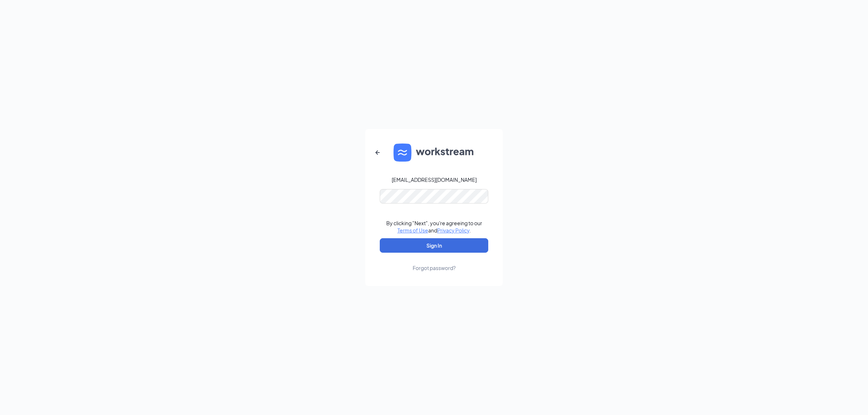 The height and width of the screenshot is (415, 868). Describe the element at coordinates (434, 262) in the screenshot. I see `a: Forgot password?` at that location.